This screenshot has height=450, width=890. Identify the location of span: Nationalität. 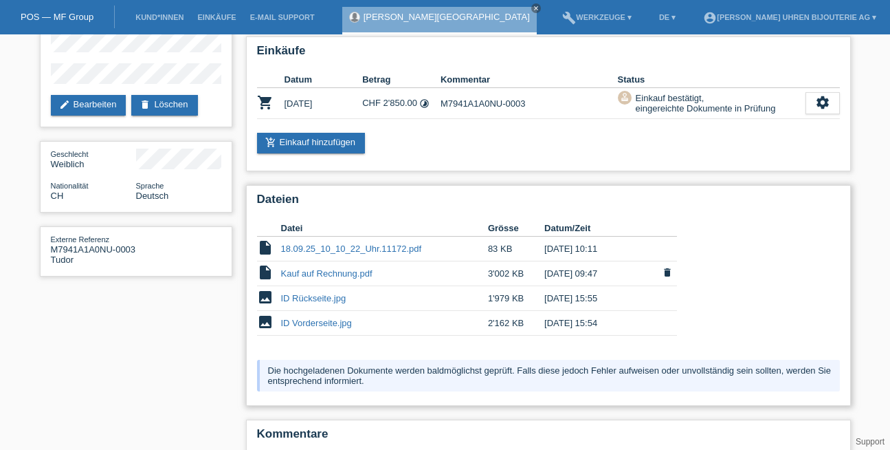
(69, 186).